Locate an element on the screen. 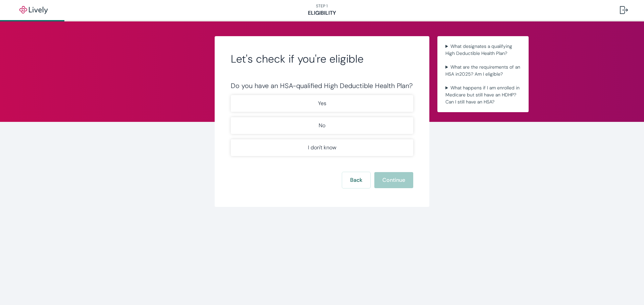 The height and width of the screenshot is (305, 644). p: No is located at coordinates (322, 126).